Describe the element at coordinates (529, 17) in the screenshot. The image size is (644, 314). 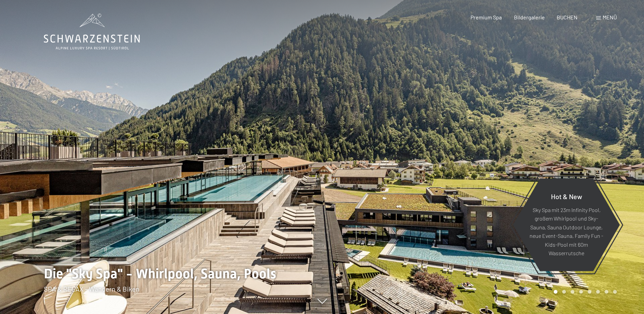
I see `span: Bildergalerie` at that location.